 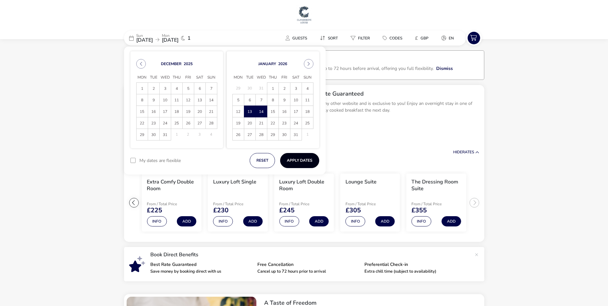 What do you see at coordinates (424, 38) in the screenshot?
I see `span: GBP` at bounding box center [424, 38].